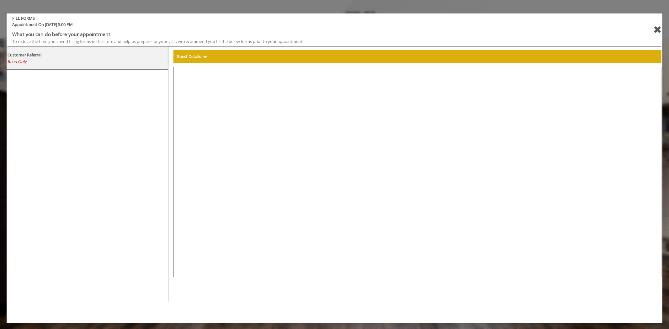 The image size is (669, 329). What do you see at coordinates (657, 30) in the screenshot?
I see `div: close forms` at bounding box center [657, 30].